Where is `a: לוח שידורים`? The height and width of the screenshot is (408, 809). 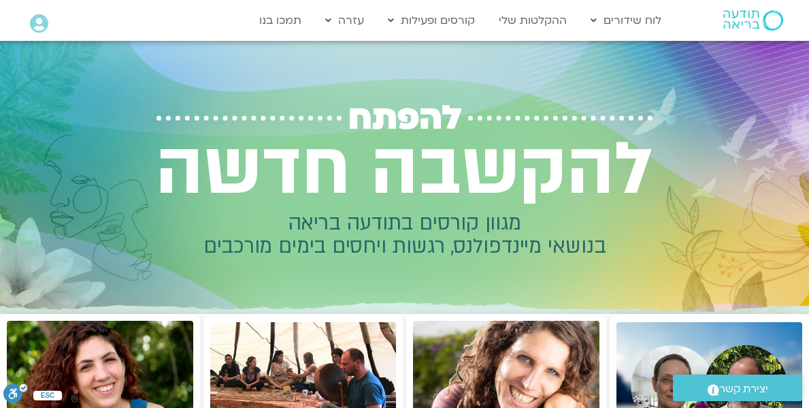
a: לוח שידורים is located at coordinates (626, 20).